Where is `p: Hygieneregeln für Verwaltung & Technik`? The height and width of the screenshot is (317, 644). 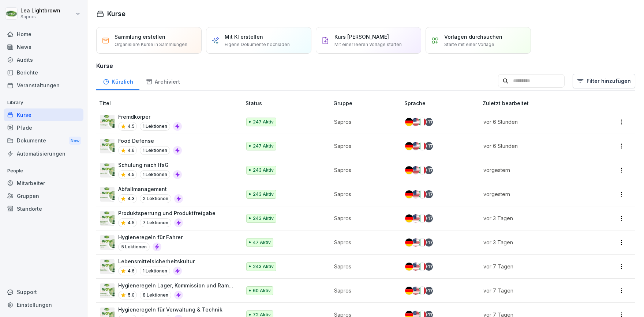 p: Hygieneregeln für Verwaltung & Technik is located at coordinates (170, 310).